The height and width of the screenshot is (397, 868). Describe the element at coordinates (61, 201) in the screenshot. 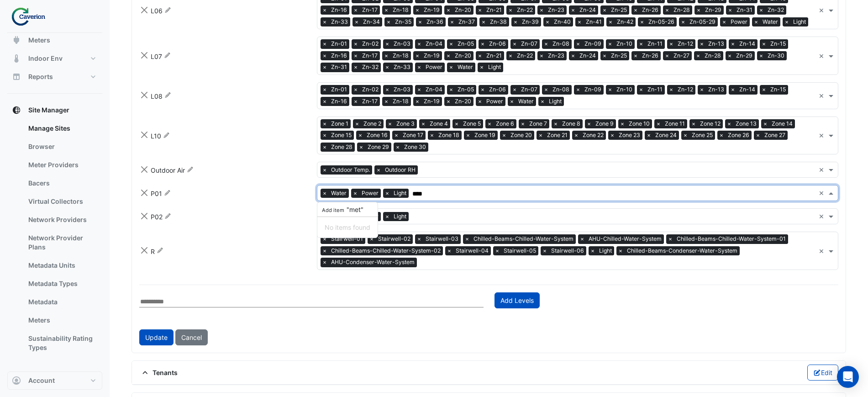

I see `a: Virtual Collectors` at that location.